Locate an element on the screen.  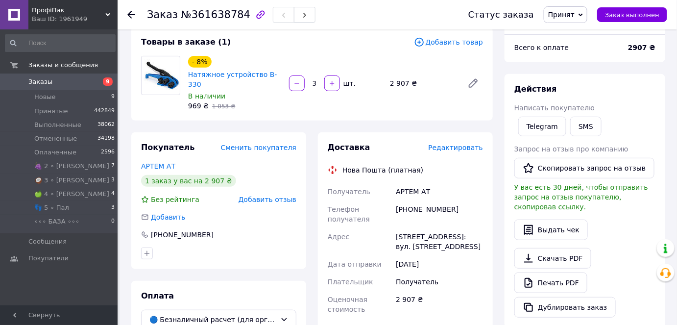
img: Натяжное устройство B-330 is located at coordinates (161, 75).